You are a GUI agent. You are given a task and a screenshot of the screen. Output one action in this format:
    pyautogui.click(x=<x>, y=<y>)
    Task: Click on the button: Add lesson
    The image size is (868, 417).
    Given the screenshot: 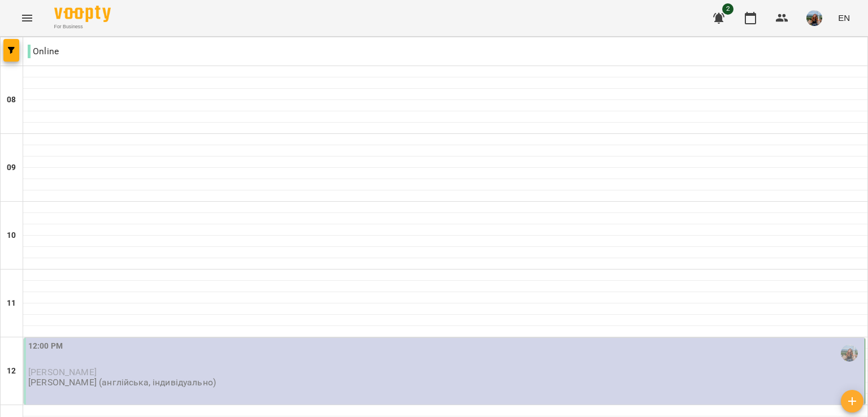 What is the action you would take?
    pyautogui.click(x=852, y=401)
    